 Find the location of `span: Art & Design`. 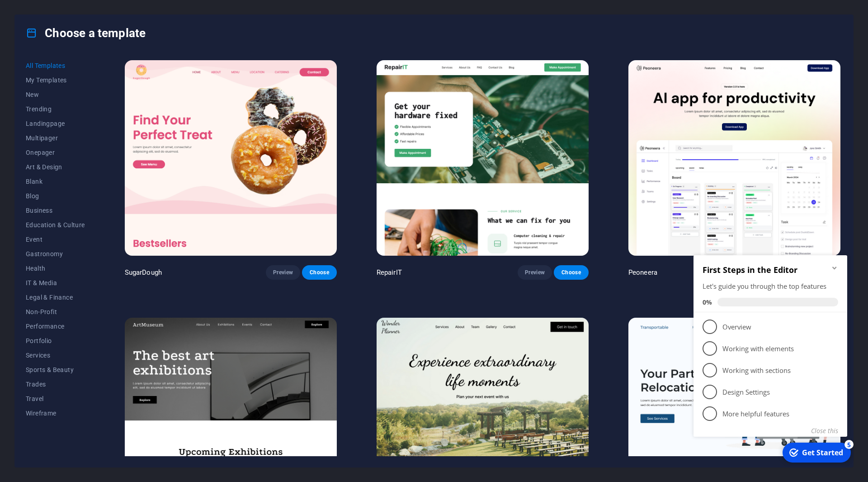

span: Art & Design is located at coordinates (55, 167).